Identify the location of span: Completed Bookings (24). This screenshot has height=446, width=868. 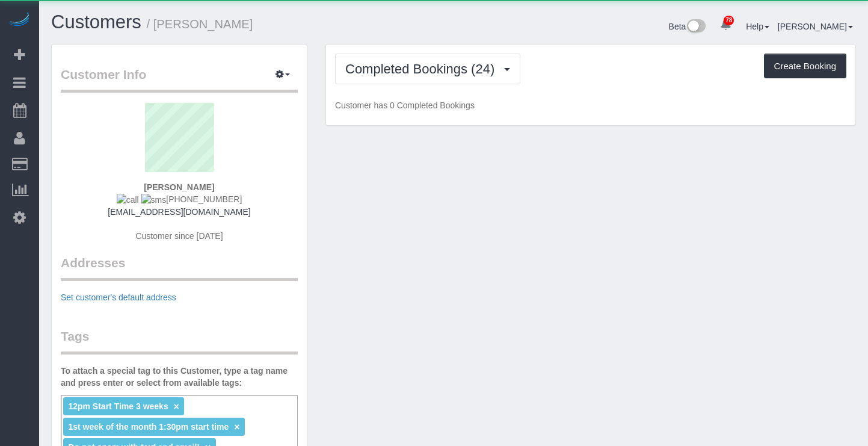
(423, 69).